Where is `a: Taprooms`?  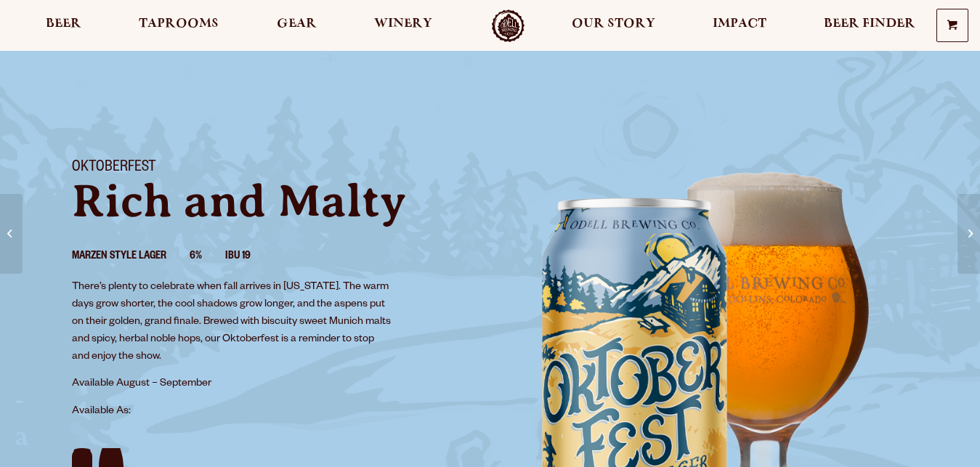
a: Taprooms is located at coordinates (179, 25).